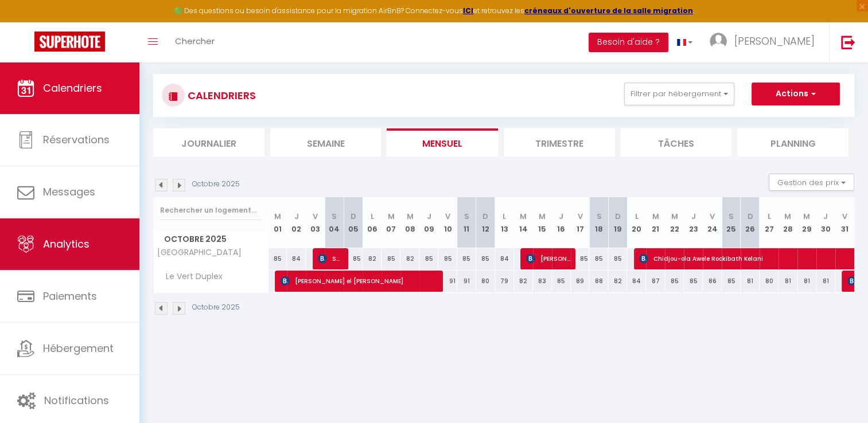  Describe the element at coordinates (731, 223) in the screenshot. I see `th: 25` at that location.